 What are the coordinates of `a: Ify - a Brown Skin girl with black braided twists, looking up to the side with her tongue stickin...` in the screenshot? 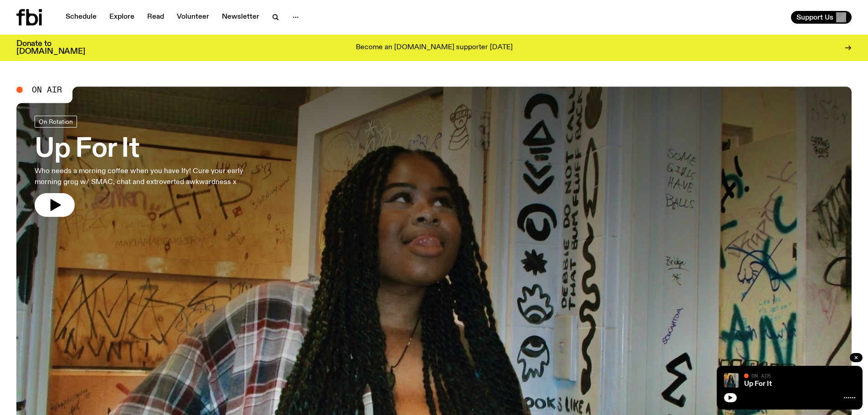 It's located at (731, 380).